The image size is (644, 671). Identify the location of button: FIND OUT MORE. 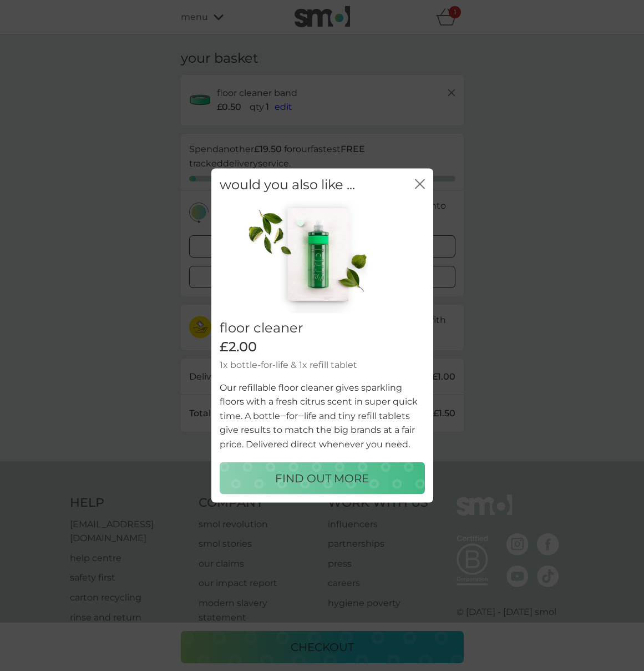
(322, 478).